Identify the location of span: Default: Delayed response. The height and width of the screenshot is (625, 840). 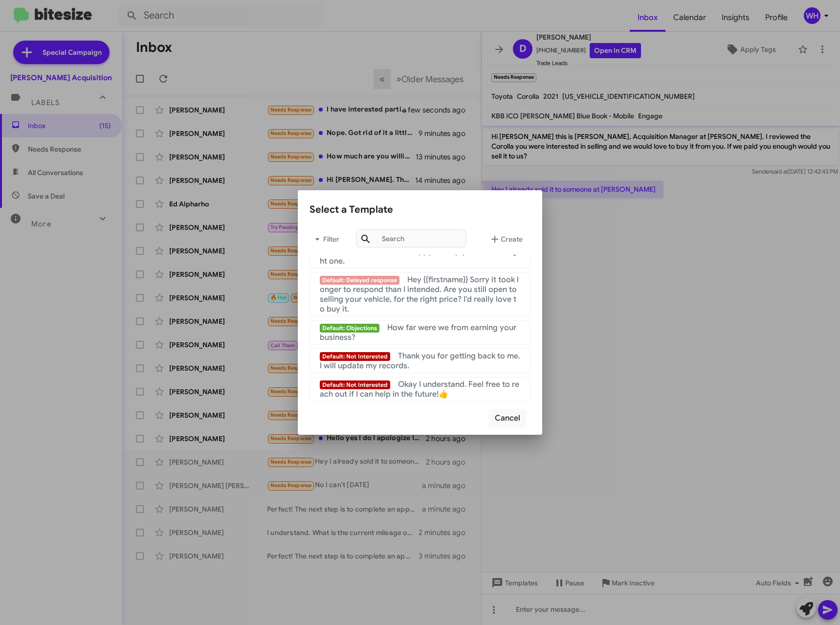
(359, 281).